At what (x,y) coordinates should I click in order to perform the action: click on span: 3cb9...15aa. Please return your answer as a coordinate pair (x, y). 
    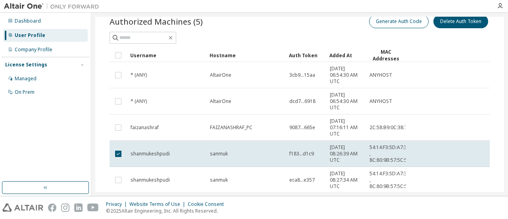
    Looking at the image, I should click on (302, 75).